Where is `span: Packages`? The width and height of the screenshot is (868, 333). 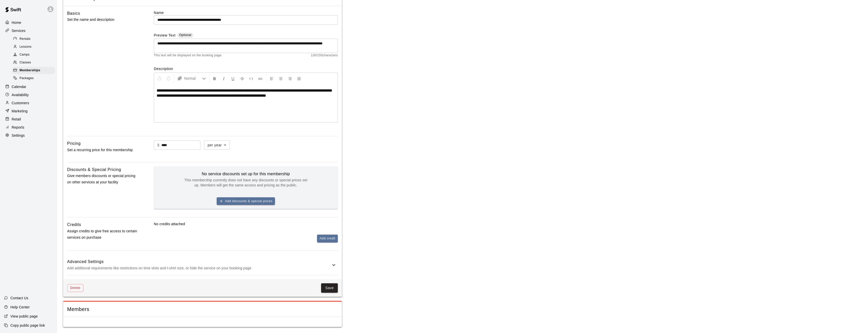
span: Packages is located at coordinates (26, 78).